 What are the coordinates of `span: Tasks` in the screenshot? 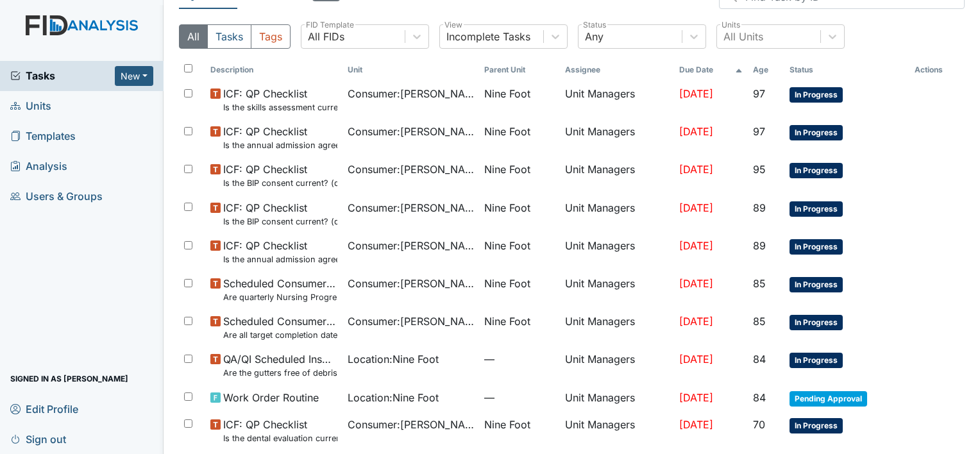 It's located at (62, 75).